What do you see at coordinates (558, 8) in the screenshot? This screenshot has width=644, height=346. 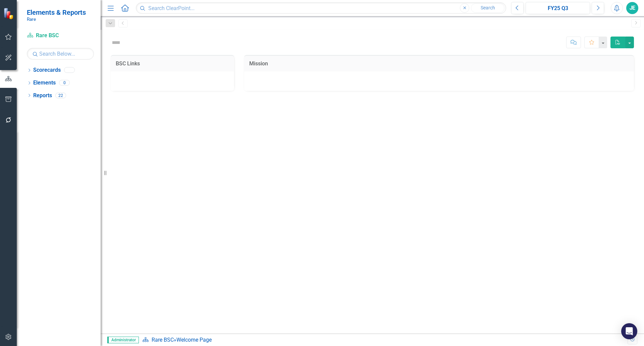 I see `div: FY25 Q3` at bounding box center [558, 8].